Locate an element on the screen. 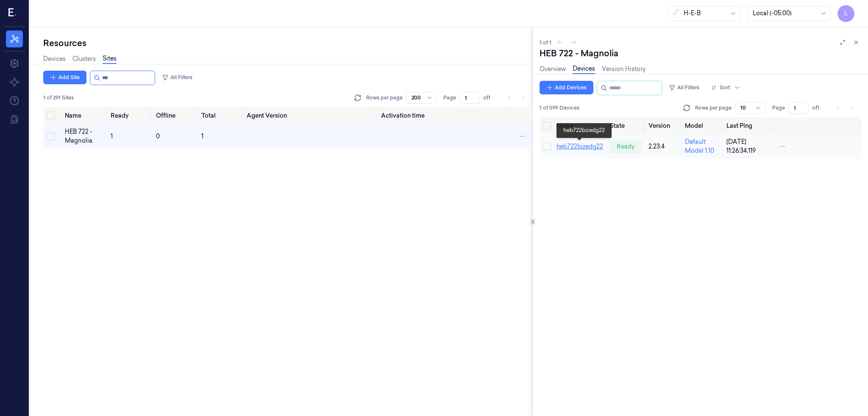  th: Model is located at coordinates (702, 126).